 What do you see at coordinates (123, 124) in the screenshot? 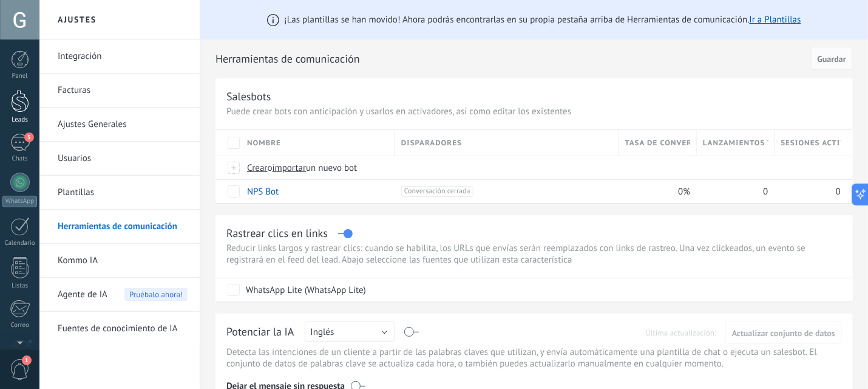
I see `a: Ajustes Generales` at bounding box center [123, 124].